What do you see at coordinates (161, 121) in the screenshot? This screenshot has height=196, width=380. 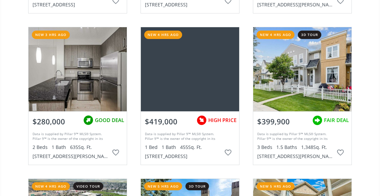 I see `span: $419,000` at bounding box center [161, 121].